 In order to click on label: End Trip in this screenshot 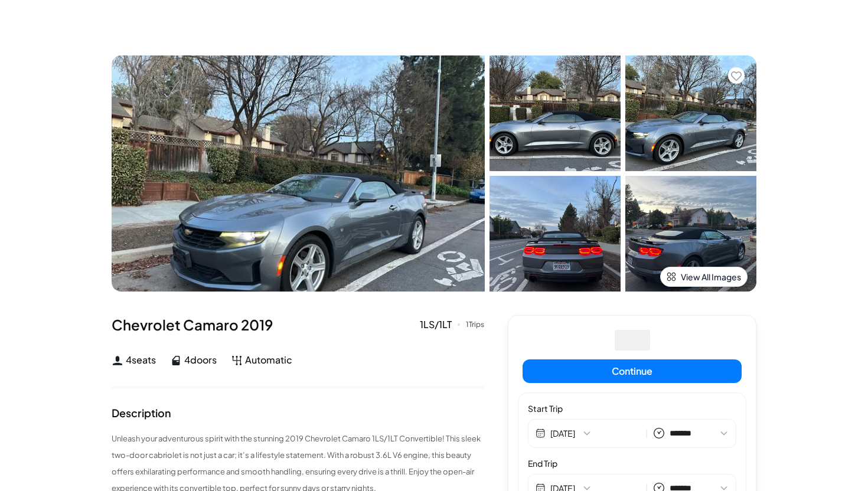, I will do `click(632, 463)`.